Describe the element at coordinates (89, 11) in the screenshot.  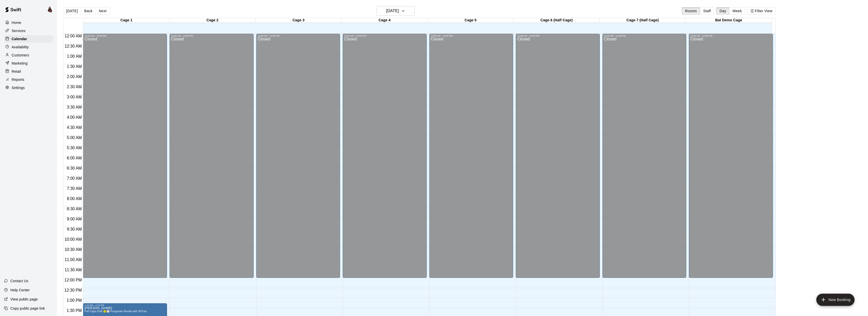
I see `button: Back` at that location.